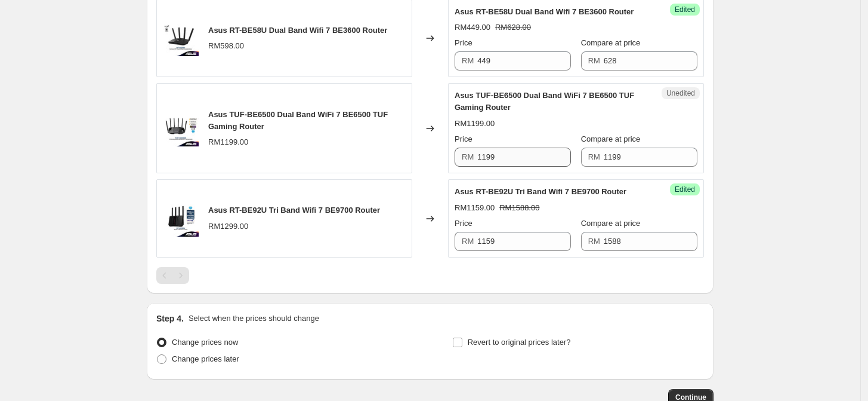 This screenshot has height=401, width=868. Describe the element at coordinates (170, 318) in the screenshot. I see `h2: Step 4.` at that location.